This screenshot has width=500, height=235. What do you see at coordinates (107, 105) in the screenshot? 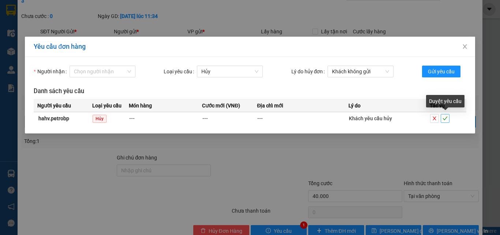
I see `span: Loại yêu cầu` at bounding box center [107, 105].